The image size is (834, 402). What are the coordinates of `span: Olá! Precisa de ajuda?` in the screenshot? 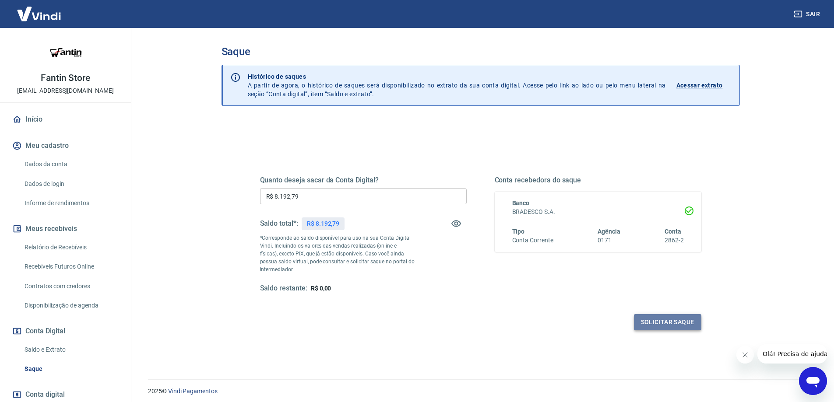 It's located at (39, 10).